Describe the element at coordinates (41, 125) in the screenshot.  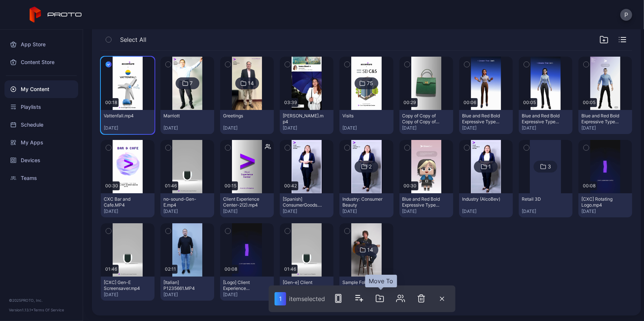
I see `a: Schedule` at that location.